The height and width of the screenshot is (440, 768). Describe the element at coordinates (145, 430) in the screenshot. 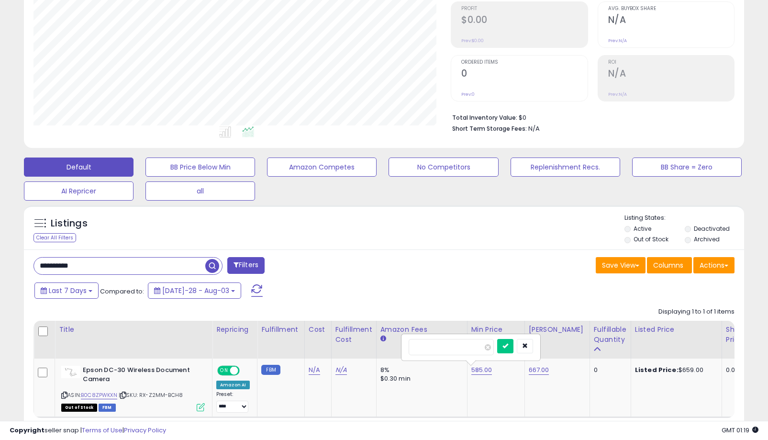

I see `a: Privacy Policy` at that location.